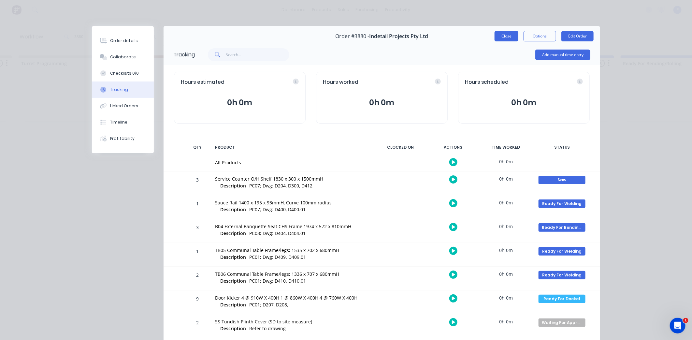 The width and height of the screenshot is (692, 340). I want to click on button: Close, so click(506, 36).